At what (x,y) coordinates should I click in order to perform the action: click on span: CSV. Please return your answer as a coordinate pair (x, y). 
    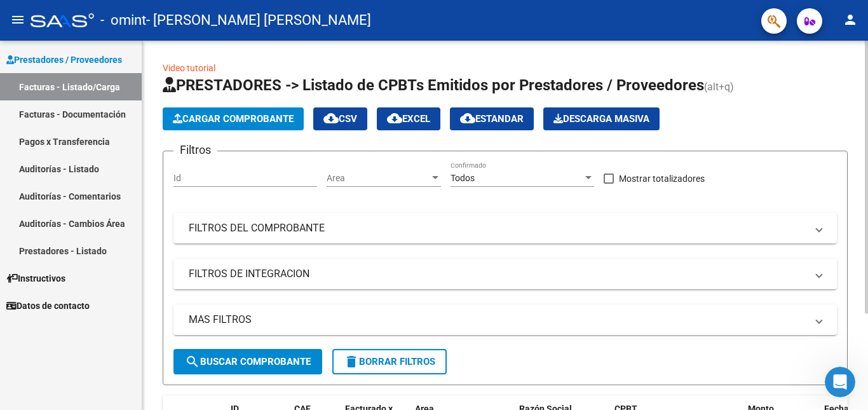
    Looking at the image, I should click on (340, 119).